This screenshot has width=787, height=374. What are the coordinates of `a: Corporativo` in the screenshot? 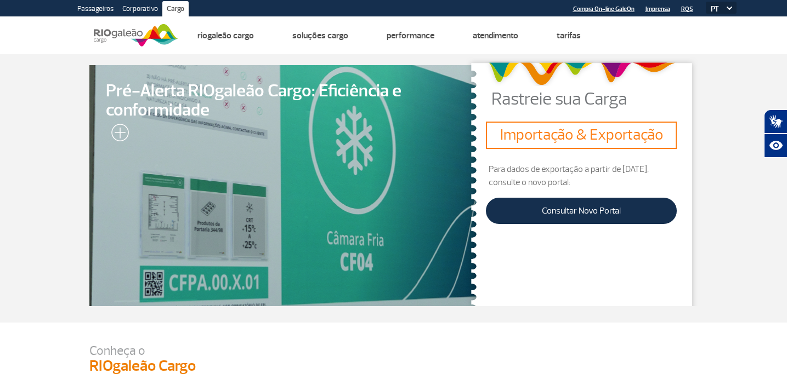 It's located at (140, 10).